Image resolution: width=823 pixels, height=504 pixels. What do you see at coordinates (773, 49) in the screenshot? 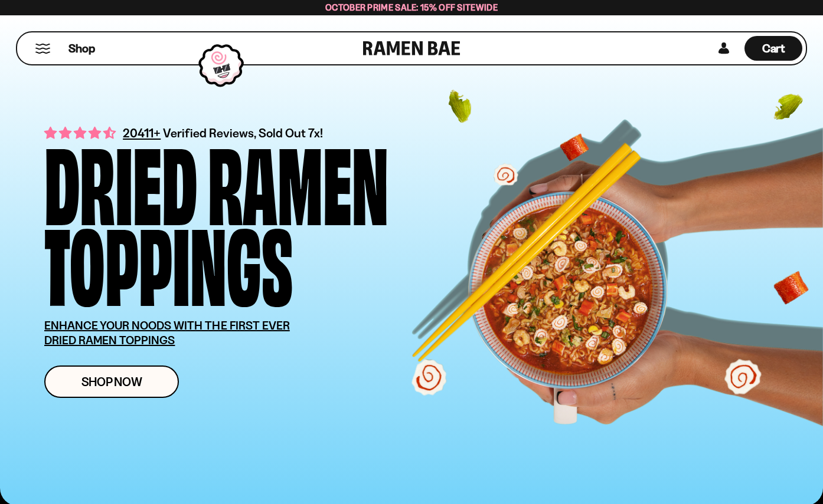
I see `span: Cart` at bounding box center [773, 49].